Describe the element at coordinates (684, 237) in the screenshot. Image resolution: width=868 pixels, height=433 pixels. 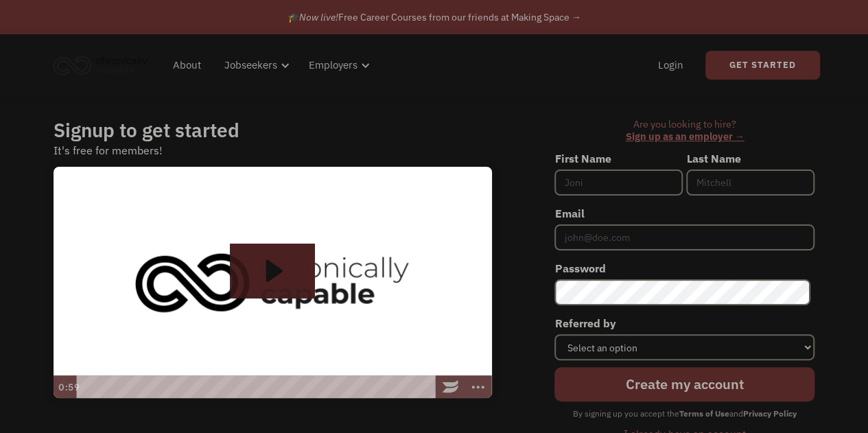
I see `input: john@doe.com` at that location.